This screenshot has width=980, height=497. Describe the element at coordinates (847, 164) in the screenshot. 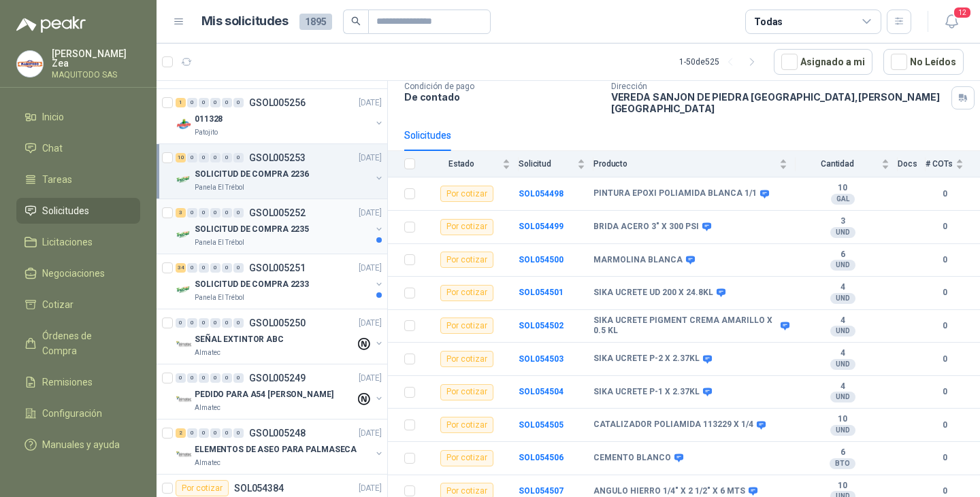

I see `th: Cantidad` at that location.